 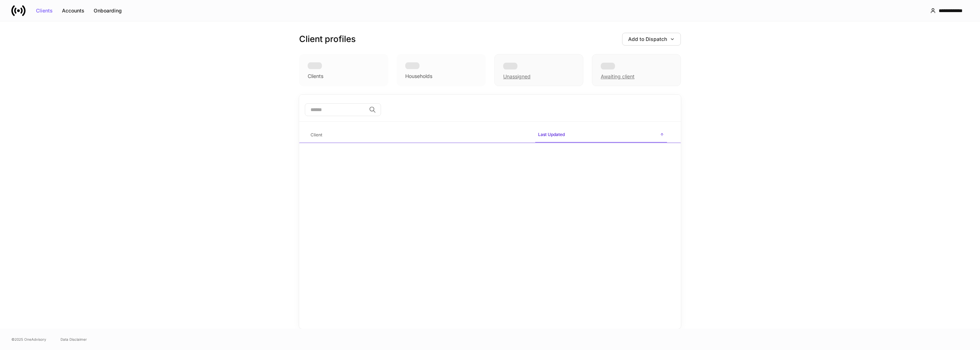 What do you see at coordinates (551, 134) in the screenshot?
I see `h6: Last Updated` at bounding box center [551, 134].